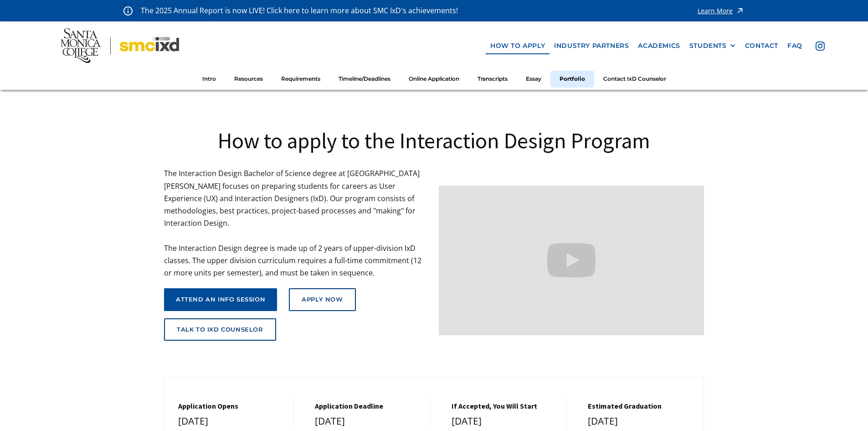  Describe the element at coordinates (220, 300) in the screenshot. I see `div: attend an info session` at that location.